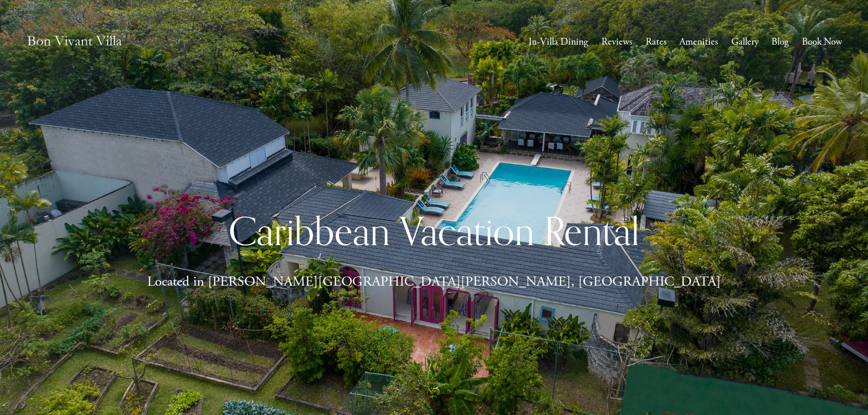 The width and height of the screenshot is (868, 415). Describe the element at coordinates (74, 42) in the screenshot. I see `img: Caribbean Vacation Rental | Bon Vivant Villa` at that location.